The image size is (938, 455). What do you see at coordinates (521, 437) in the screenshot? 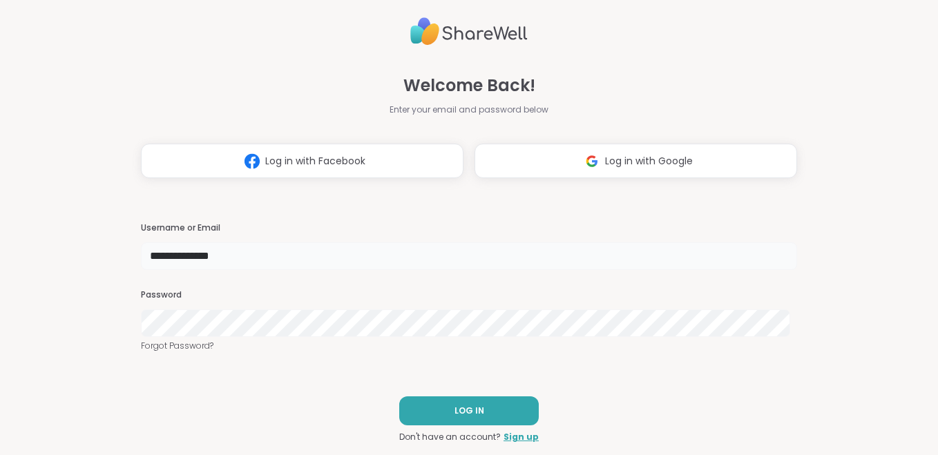
I see `a: Sign up` at bounding box center [521, 437].